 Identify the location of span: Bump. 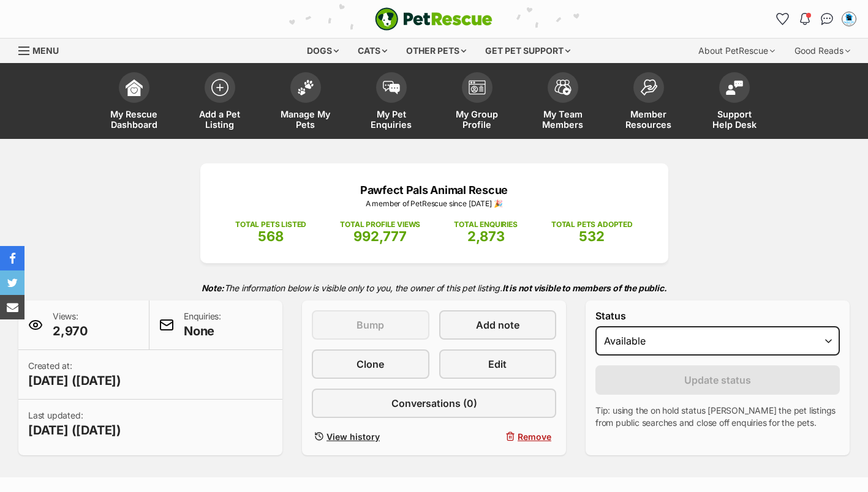
(370, 325).